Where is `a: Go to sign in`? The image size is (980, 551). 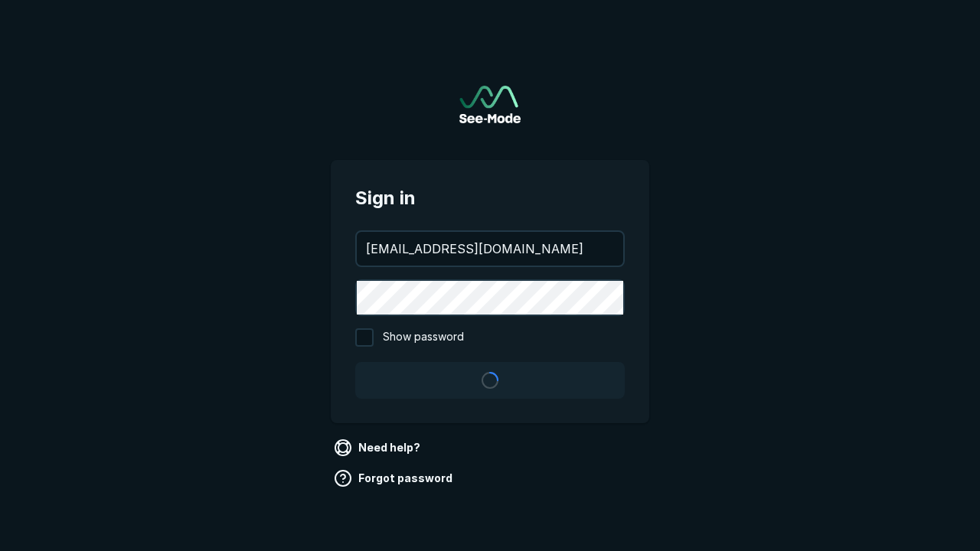
a: Go to sign in is located at coordinates (490, 104).